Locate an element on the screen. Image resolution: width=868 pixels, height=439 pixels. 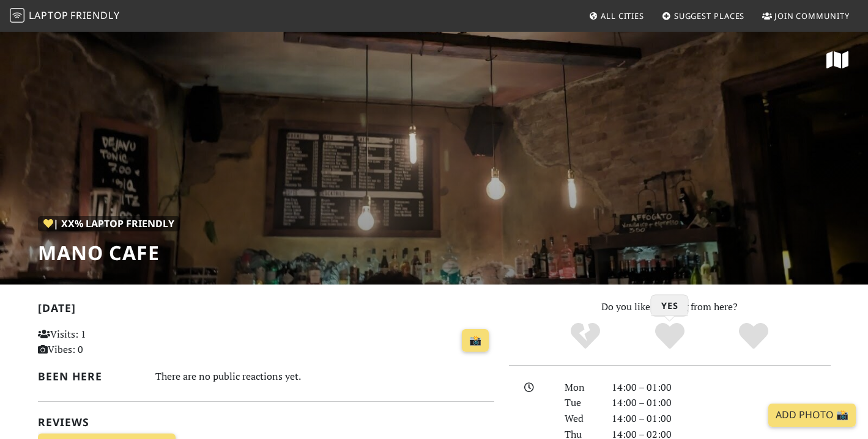
div: Mon is located at coordinates (580, 388).